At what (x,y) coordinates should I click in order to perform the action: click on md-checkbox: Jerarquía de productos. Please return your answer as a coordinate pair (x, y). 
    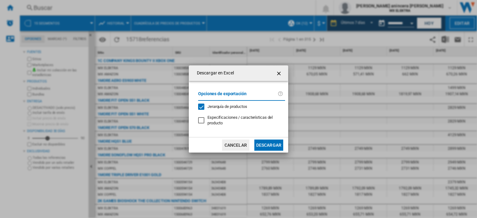
    Looking at the image, I should click on (239, 107).